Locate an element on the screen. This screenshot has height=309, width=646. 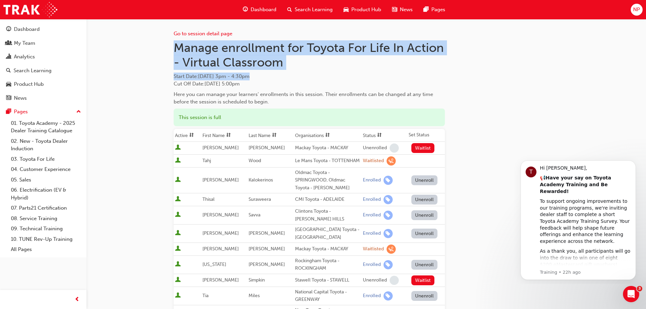
span: learningRecordVerb_WAITLIST-icon is located at coordinates (391, 161).